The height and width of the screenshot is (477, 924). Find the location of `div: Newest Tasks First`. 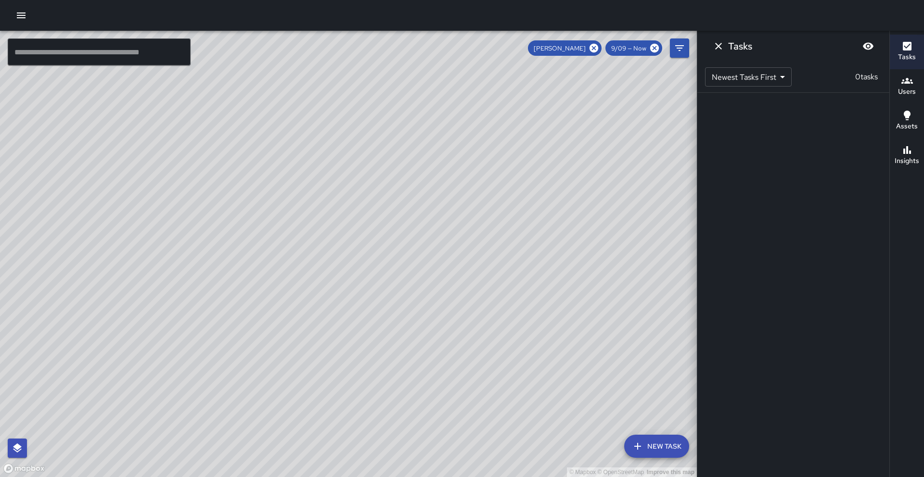

div: Newest Tasks First is located at coordinates (748, 77).